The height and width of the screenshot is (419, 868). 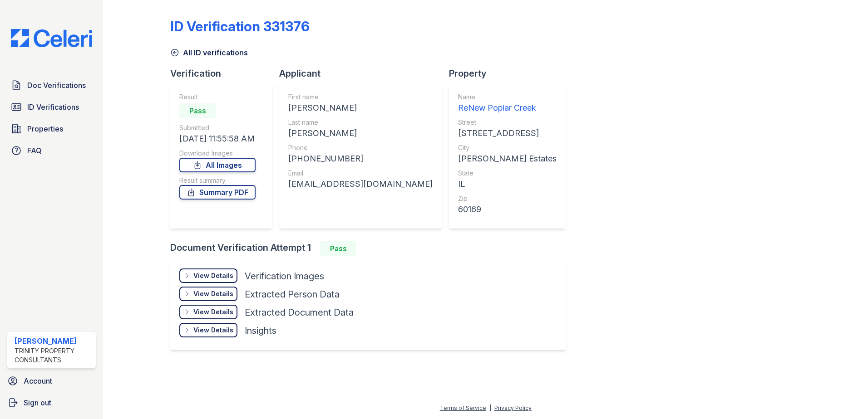 I want to click on div: Download Images, so click(x=218, y=153).